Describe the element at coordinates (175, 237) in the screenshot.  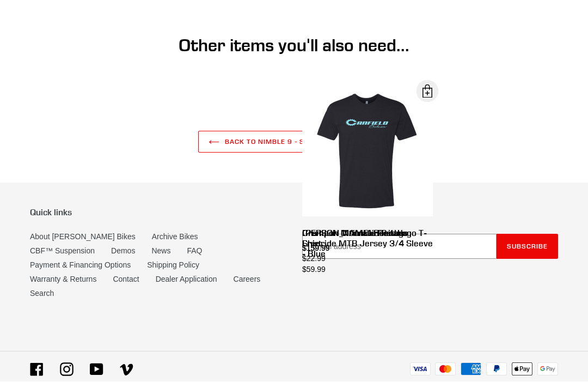
I see `a: Archive Bikes` at that location.